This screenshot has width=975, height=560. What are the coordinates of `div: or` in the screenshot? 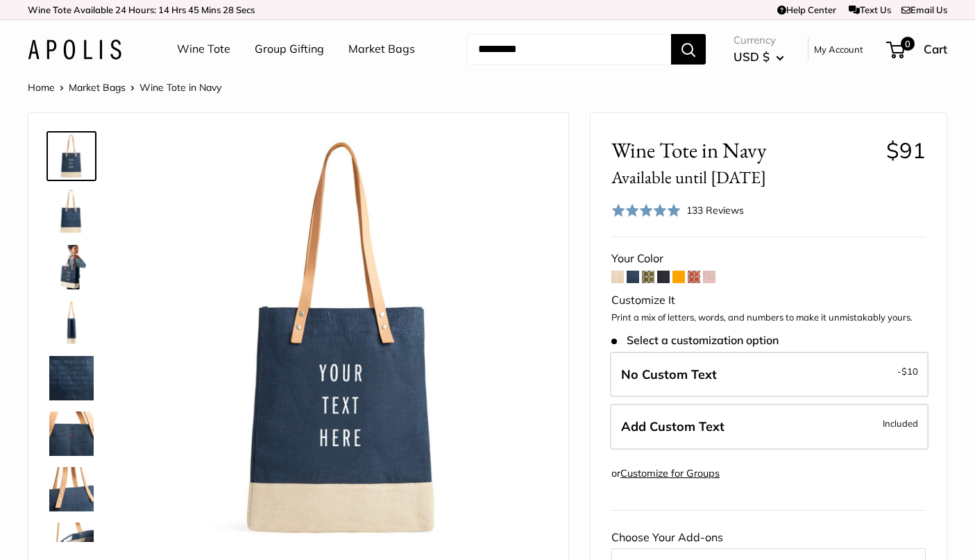 It's located at (666, 473).